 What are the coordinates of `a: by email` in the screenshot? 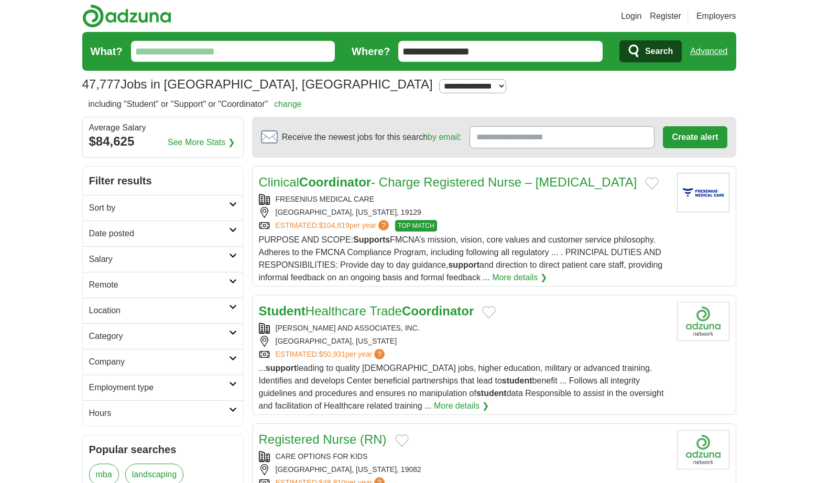 It's located at (443, 137).